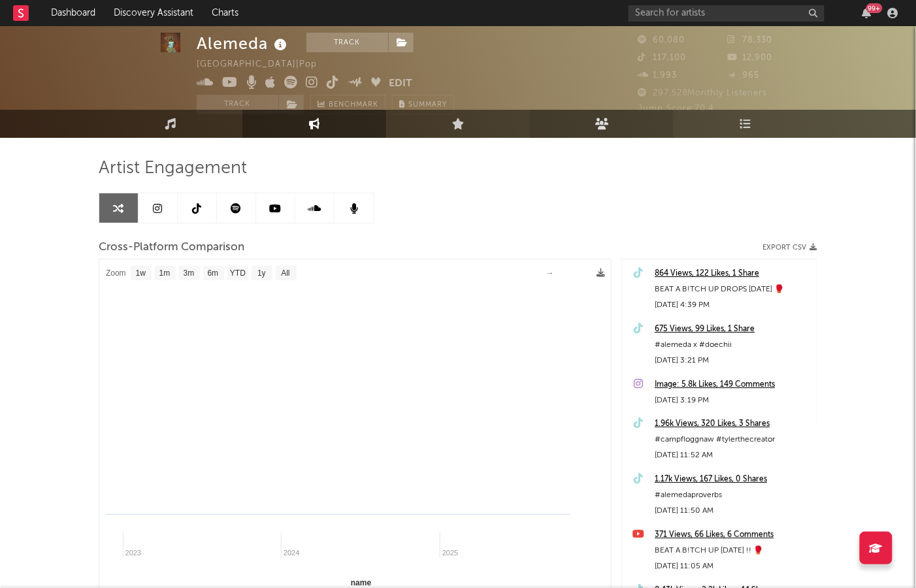 Image resolution: width=916 pixels, height=588 pixels. I want to click on a: 864 Views, 122 Likes, 1 Share, so click(732, 274).